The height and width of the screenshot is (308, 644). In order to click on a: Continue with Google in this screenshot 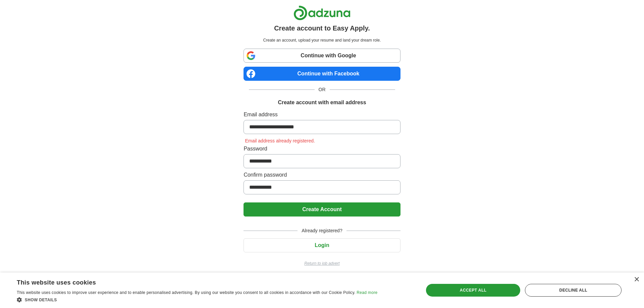, I will do `click(322, 56)`.